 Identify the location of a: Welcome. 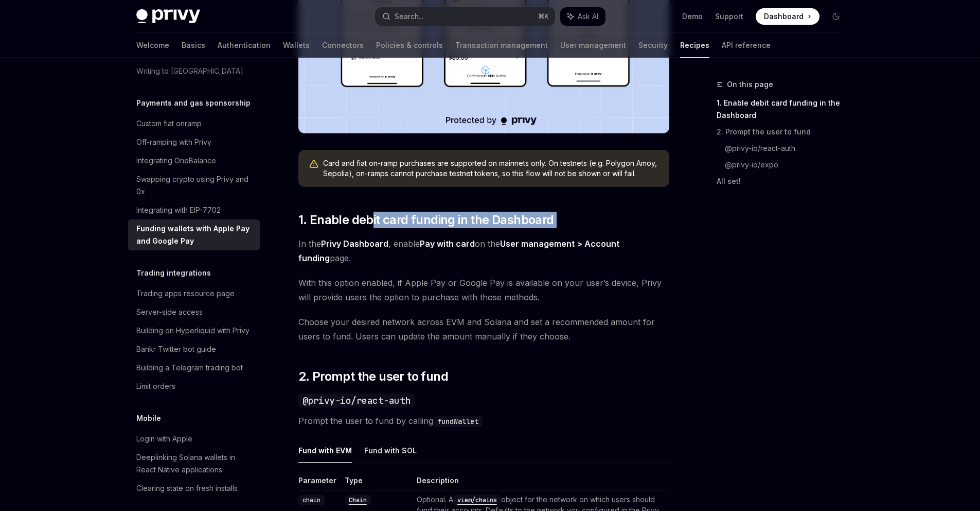
(153, 45).